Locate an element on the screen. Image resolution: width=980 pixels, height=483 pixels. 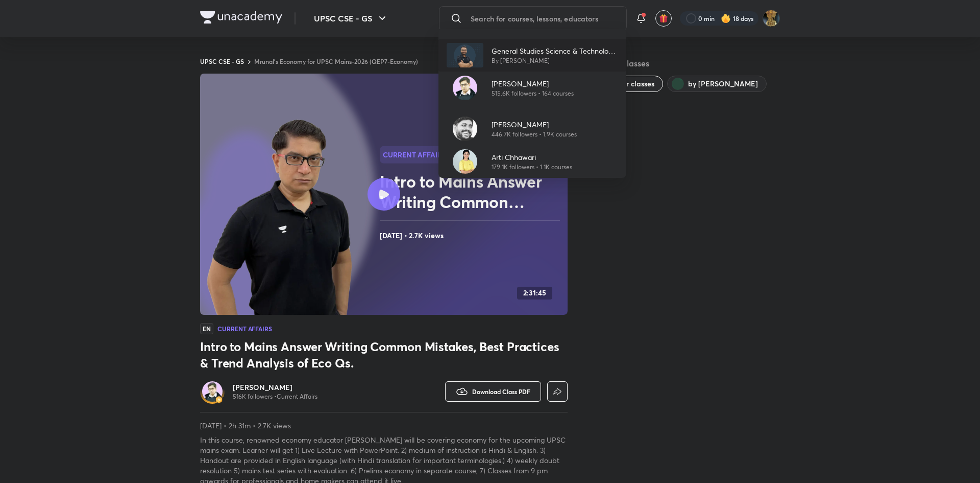
p: 179.1K followers • 1.1K courses is located at coordinates (531, 167).